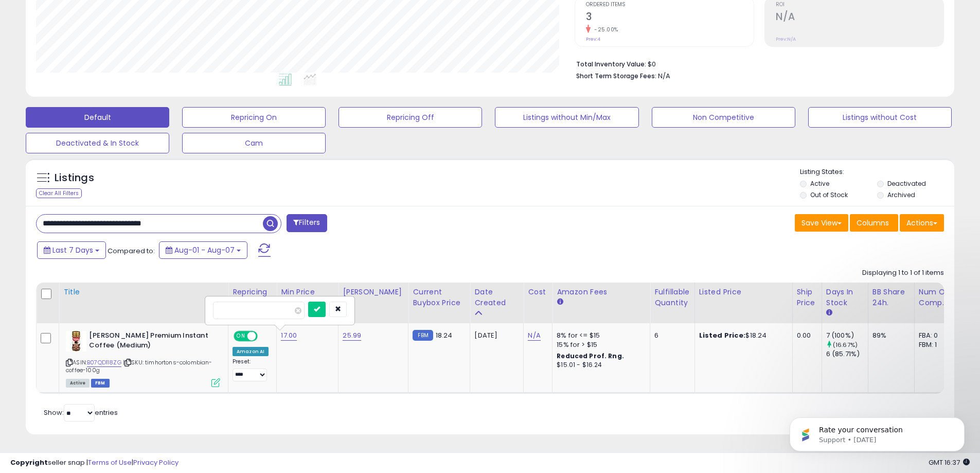 Image resolution: width=980 pixels, height=473 pixels. What do you see at coordinates (611, 64) in the screenshot?
I see `b: Total Inventory Value:` at bounding box center [611, 64].